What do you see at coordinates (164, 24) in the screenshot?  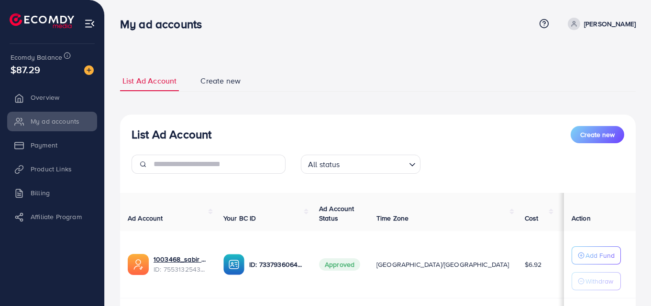 I see `h3: My ad accounts` at bounding box center [164, 24].